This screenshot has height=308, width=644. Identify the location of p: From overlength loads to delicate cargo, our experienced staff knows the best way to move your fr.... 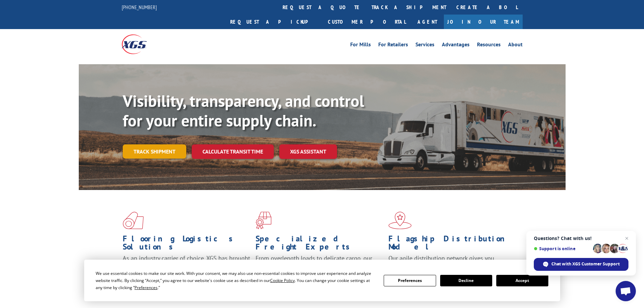
(319, 269).